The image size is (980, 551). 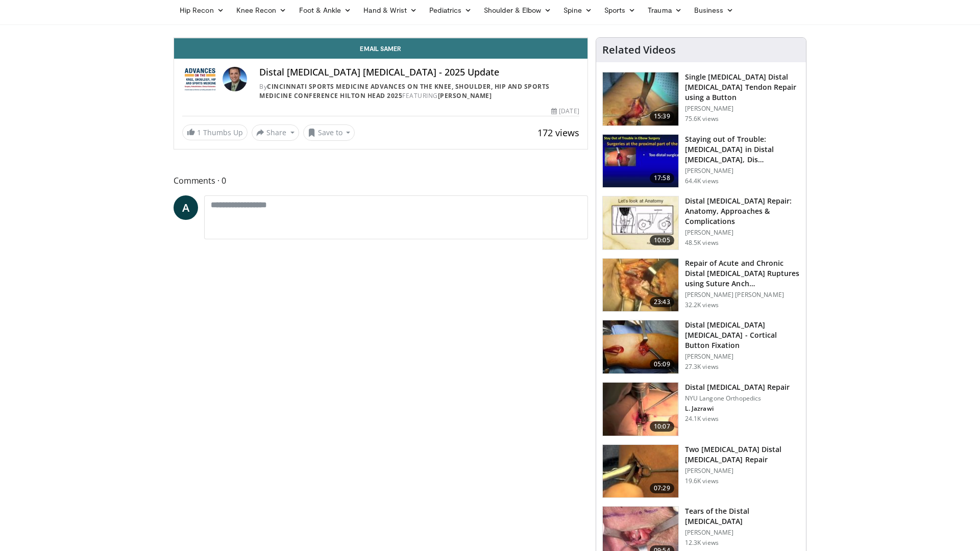 I want to click on a: Email Samer, so click(x=380, y=49).